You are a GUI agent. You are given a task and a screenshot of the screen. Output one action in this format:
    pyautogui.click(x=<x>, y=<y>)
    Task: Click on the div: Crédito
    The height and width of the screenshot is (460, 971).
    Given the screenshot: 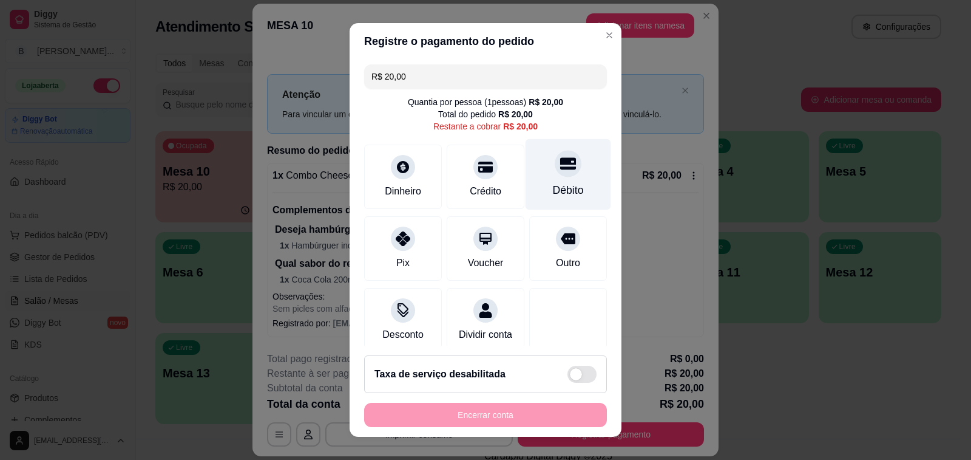 What is the action you would take?
    pyautogui.click(x=486, y=191)
    